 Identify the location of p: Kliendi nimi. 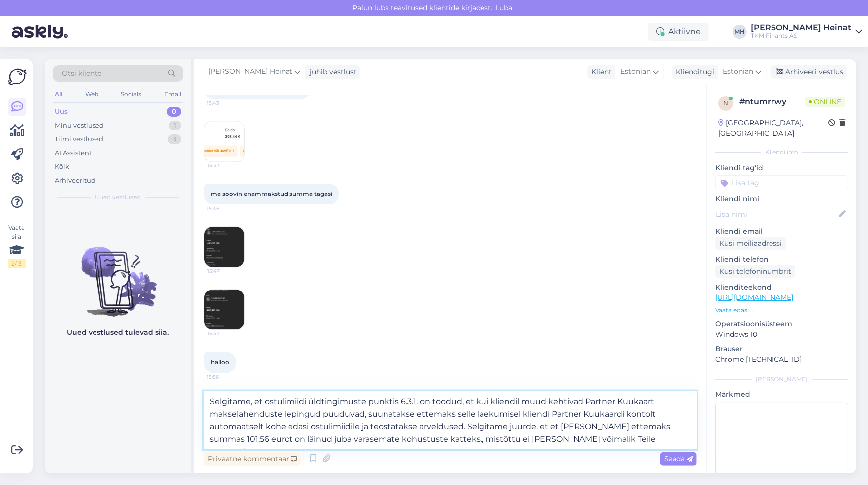
(781, 199).